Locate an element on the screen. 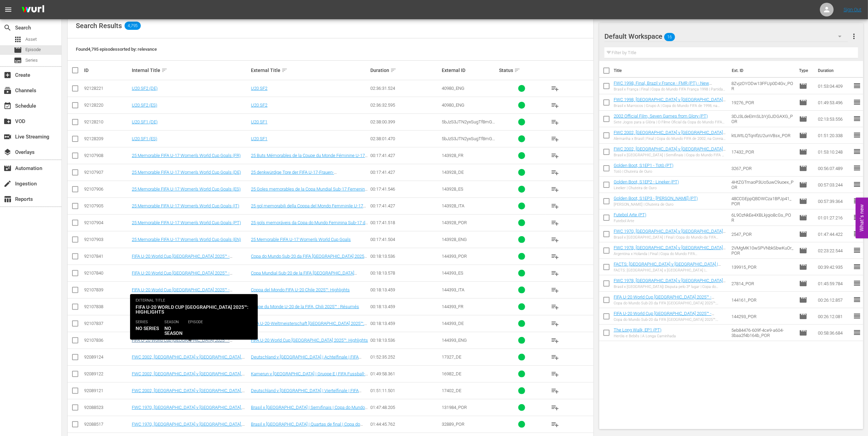 This screenshot has height=436, width=868. a: U20 SF1 (DE) is located at coordinates (144, 122).